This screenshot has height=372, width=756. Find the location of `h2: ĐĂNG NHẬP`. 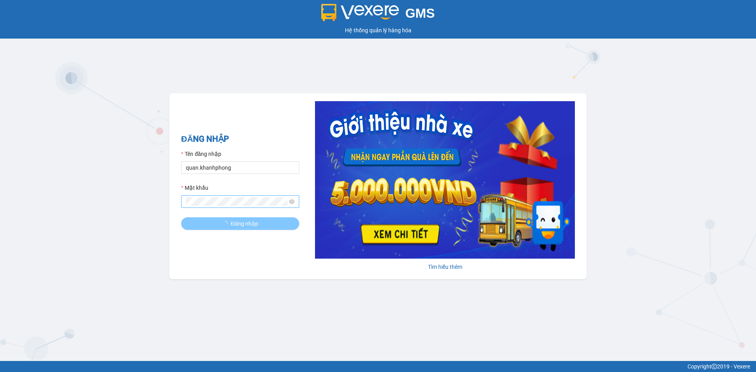

h2: ĐĂNG NHẬP is located at coordinates (240, 139).